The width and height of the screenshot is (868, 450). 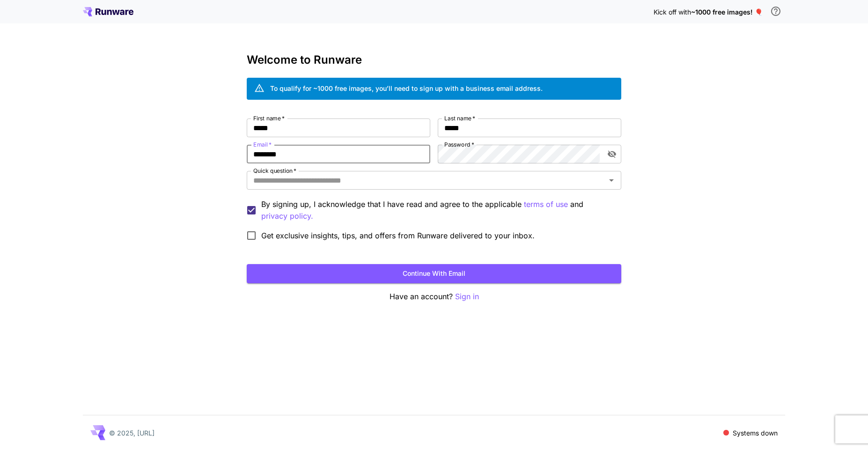 What do you see at coordinates (467, 296) in the screenshot?
I see `button: Sign in` at bounding box center [467, 296].